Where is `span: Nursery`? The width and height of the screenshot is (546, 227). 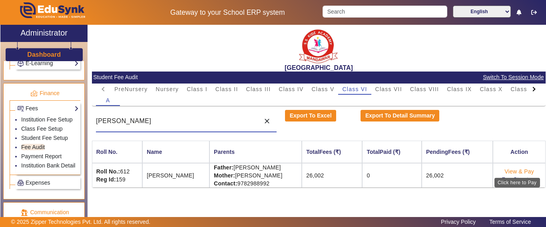
span: Nursery is located at coordinates (168, 89).